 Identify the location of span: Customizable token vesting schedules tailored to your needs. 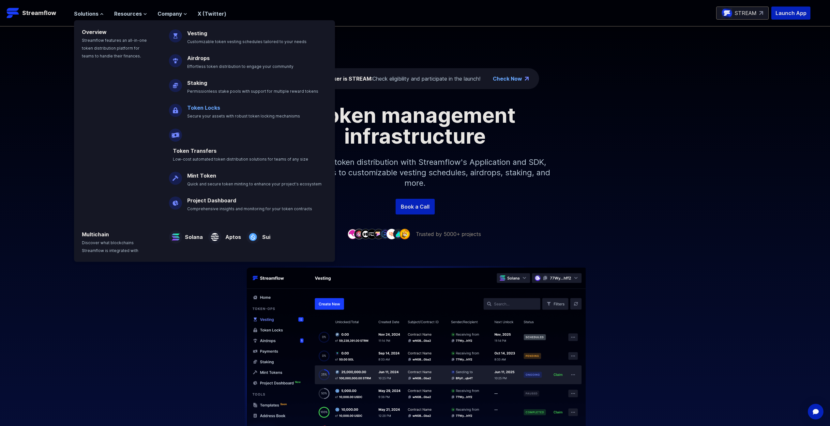
(247, 41).